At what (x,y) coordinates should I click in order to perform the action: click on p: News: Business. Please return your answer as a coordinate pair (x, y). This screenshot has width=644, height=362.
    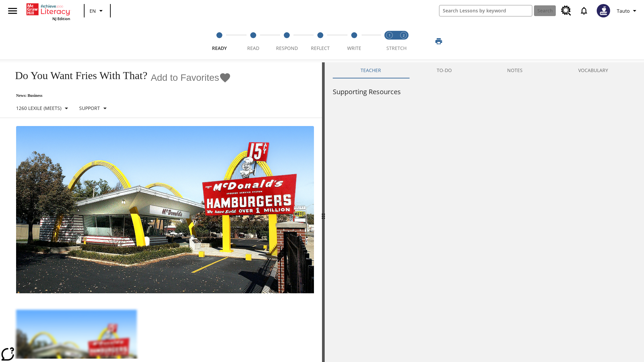
    Looking at the image, I should click on (119, 96).